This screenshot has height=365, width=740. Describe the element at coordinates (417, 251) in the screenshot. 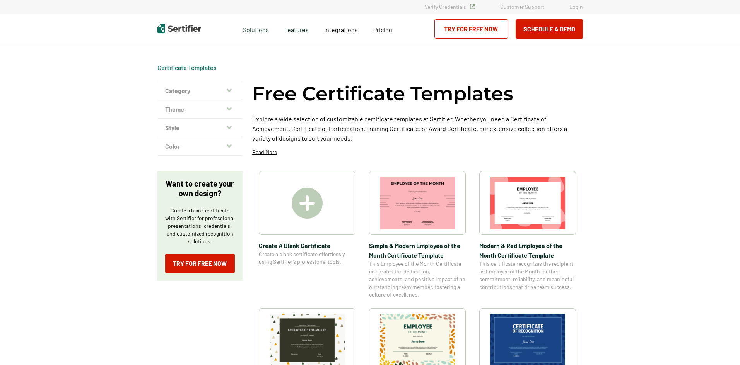

I see `span: Simple & Modern Employee of the Month Certificate Template` at that location.